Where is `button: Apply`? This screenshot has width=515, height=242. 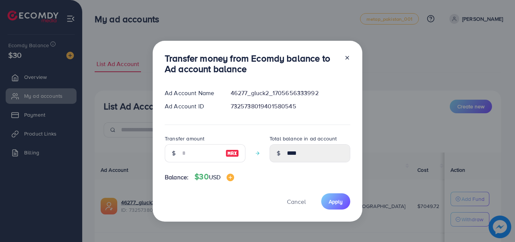 button: Apply is located at coordinates (336, 201).